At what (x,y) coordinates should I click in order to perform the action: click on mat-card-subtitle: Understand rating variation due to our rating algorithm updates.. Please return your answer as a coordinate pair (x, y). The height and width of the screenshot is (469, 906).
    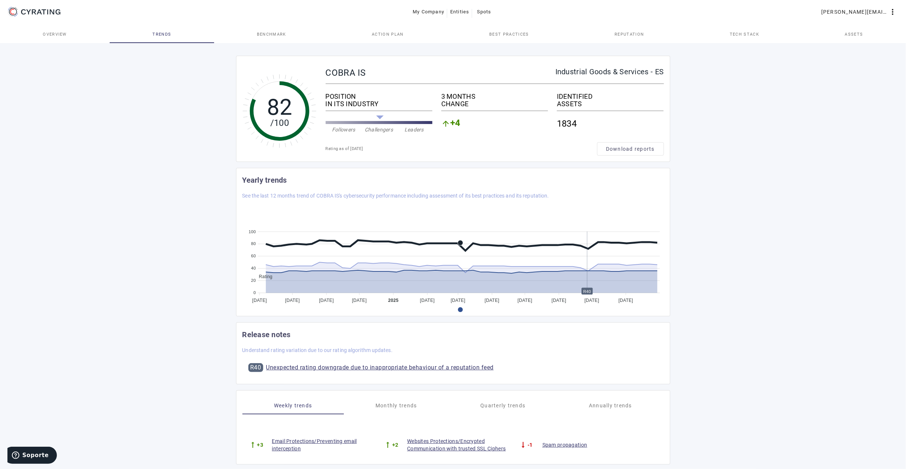
    Looking at the image, I should click on (317, 350).